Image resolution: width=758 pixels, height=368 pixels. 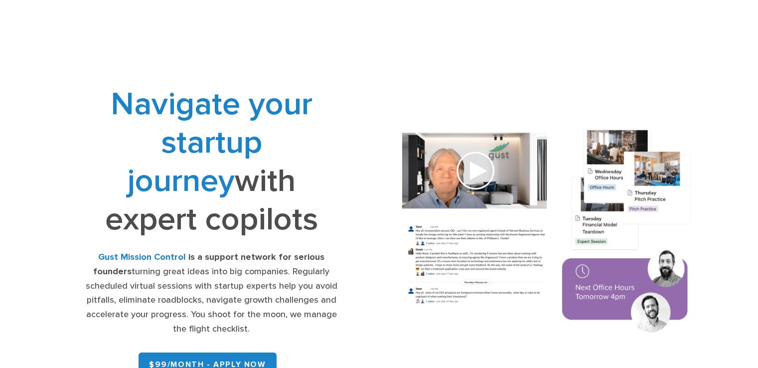 What do you see at coordinates (211, 161) in the screenshot?
I see `h1: with expert copilots` at bounding box center [211, 161].